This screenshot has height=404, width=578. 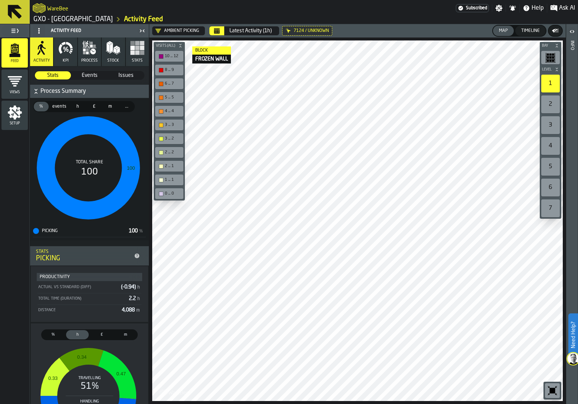 What do you see at coordinates (173, 70) in the screenshot?
I see `div: 8 ... 9` at bounding box center [173, 70].